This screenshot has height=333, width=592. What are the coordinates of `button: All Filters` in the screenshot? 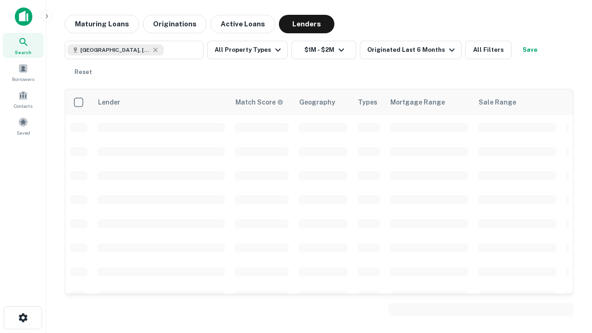 It's located at (488, 50).